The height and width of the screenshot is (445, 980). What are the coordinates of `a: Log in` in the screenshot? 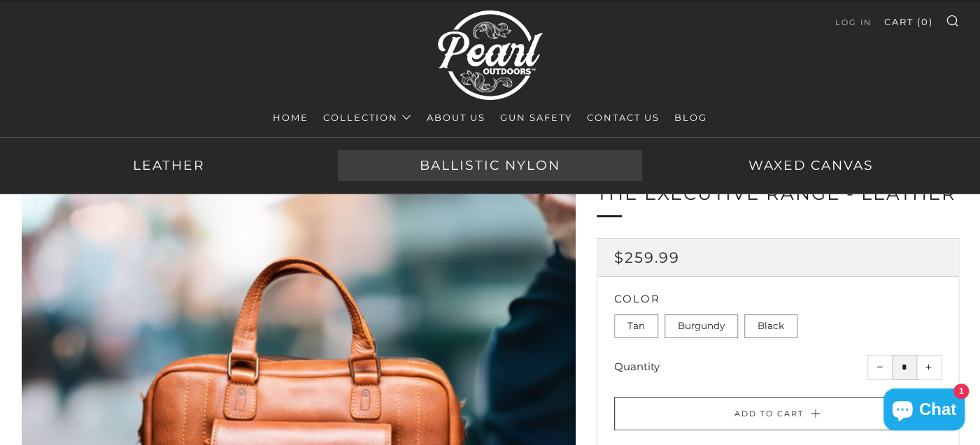 It's located at (854, 22).